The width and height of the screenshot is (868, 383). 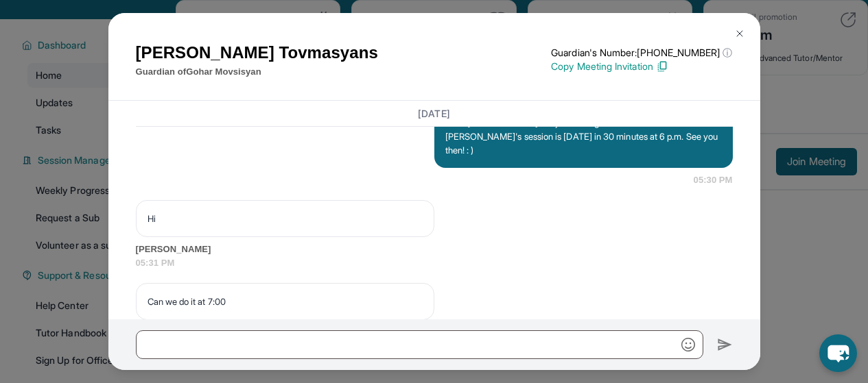 What do you see at coordinates (662, 66) in the screenshot?
I see `img: Copy Icon` at bounding box center [662, 66].